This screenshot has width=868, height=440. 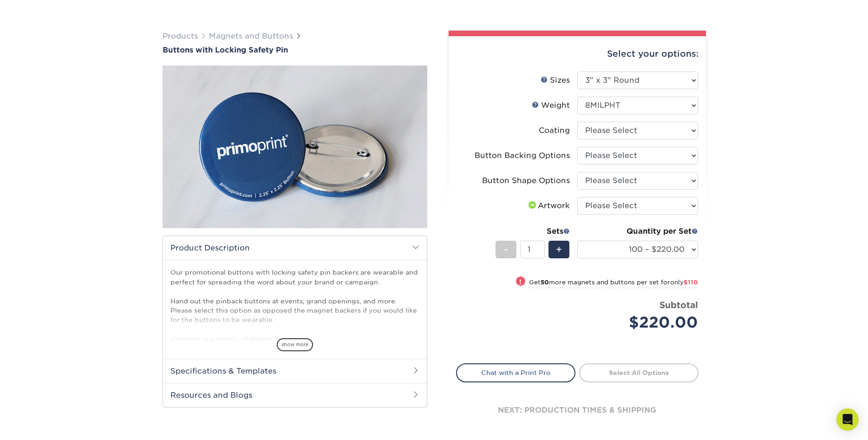 I want to click on img: Buttons with Locking Safety Pin 01, so click(x=295, y=147).